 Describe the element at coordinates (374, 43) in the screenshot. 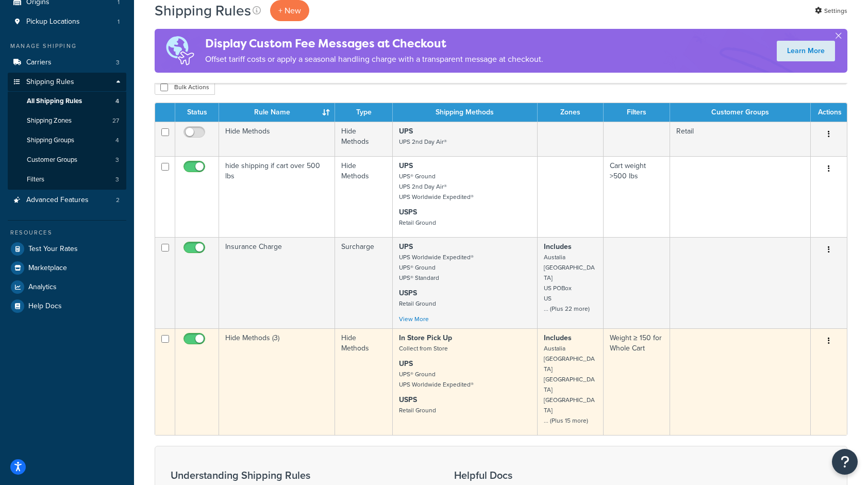

I see `h4: Display Custom Fee Messages at Checkout` at that location.